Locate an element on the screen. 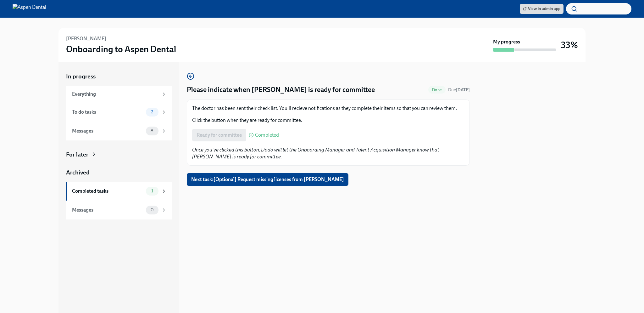  div: Completed tasks is located at coordinates (108, 191).